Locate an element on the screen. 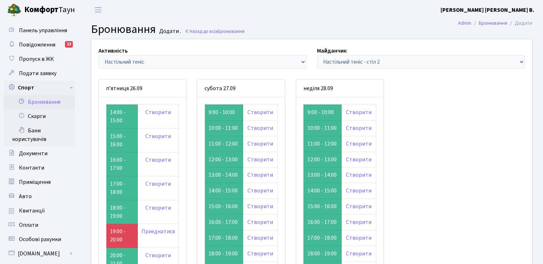 The image size is (543, 264). a: Приміщення is located at coordinates (39, 182).